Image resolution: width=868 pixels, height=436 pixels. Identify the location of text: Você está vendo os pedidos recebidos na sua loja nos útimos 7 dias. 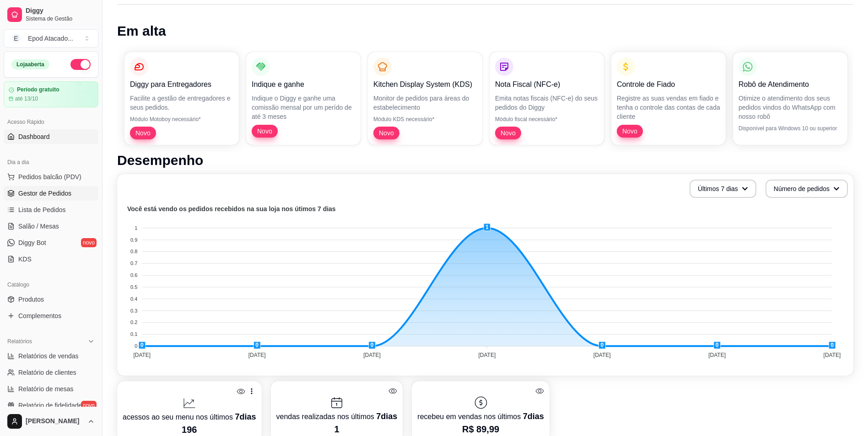
(231, 209).